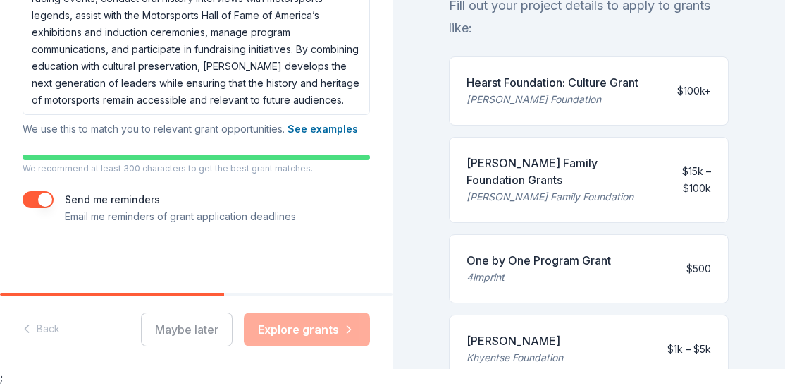  Describe the element at coordinates (689, 349) in the screenshot. I see `div: $1k – $5k` at that location.